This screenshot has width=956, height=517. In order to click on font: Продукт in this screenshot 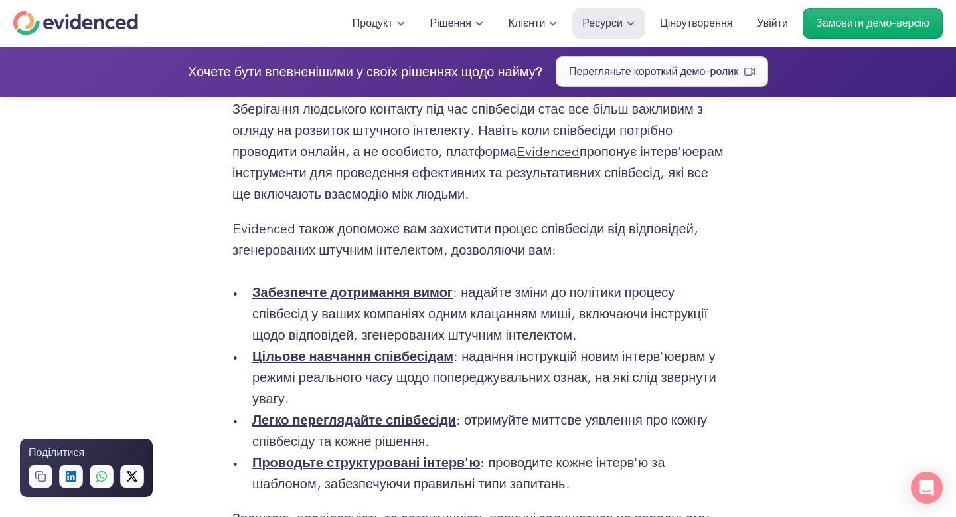, I will do `click(372, 23)`.